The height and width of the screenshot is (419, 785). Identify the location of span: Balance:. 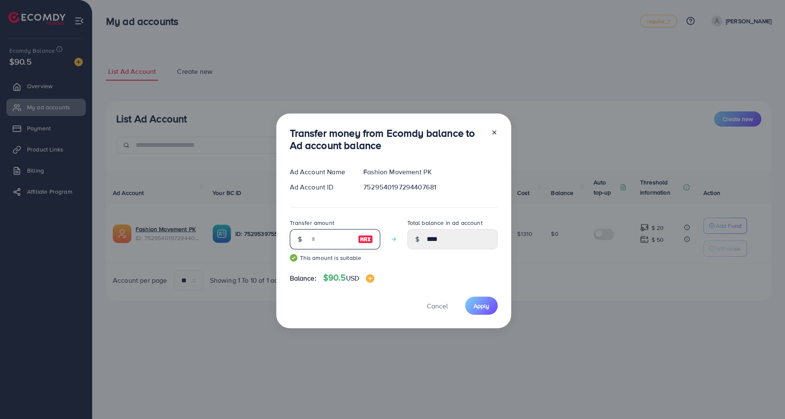
(303, 278).